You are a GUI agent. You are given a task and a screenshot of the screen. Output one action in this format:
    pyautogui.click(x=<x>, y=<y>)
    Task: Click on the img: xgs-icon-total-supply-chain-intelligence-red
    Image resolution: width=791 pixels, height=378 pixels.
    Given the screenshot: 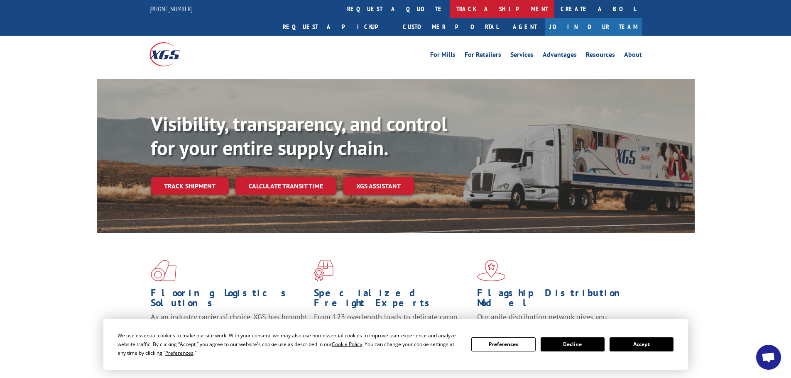 What is the action you would take?
    pyautogui.click(x=164, y=271)
    